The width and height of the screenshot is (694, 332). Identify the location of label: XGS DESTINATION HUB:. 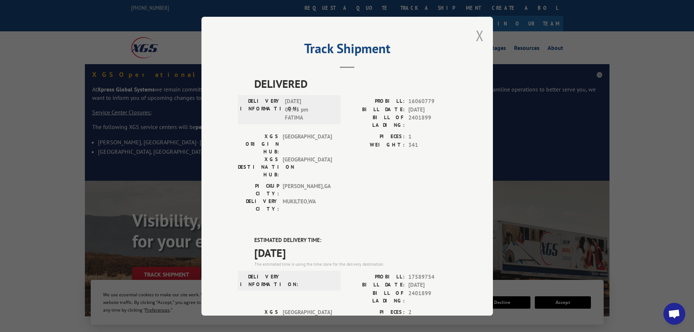
(258, 167).